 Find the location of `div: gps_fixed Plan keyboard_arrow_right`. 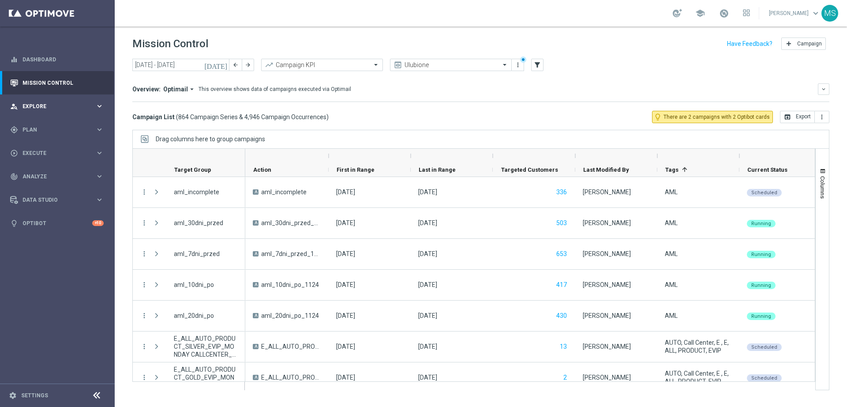

div: gps_fixed Plan keyboard_arrow_right is located at coordinates (57, 130).